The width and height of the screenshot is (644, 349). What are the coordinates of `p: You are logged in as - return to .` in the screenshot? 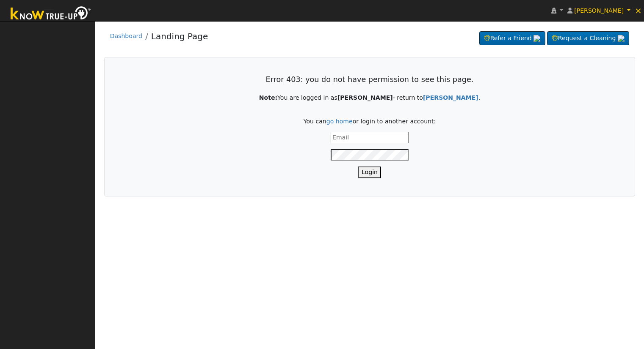 It's located at (369, 98).